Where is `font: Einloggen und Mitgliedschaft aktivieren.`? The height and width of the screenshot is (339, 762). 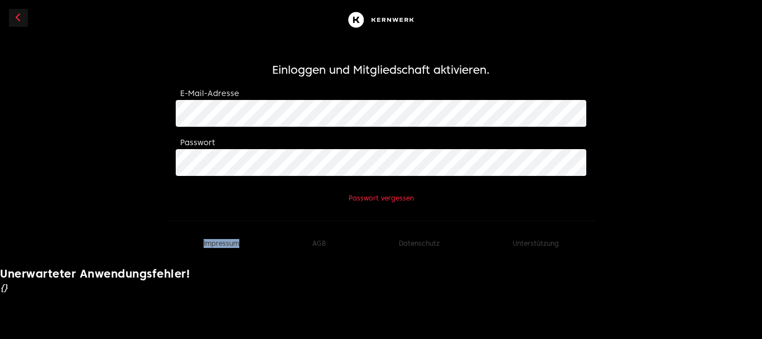 font: Einloggen und Mitgliedschaft aktivieren. is located at coordinates (381, 70).